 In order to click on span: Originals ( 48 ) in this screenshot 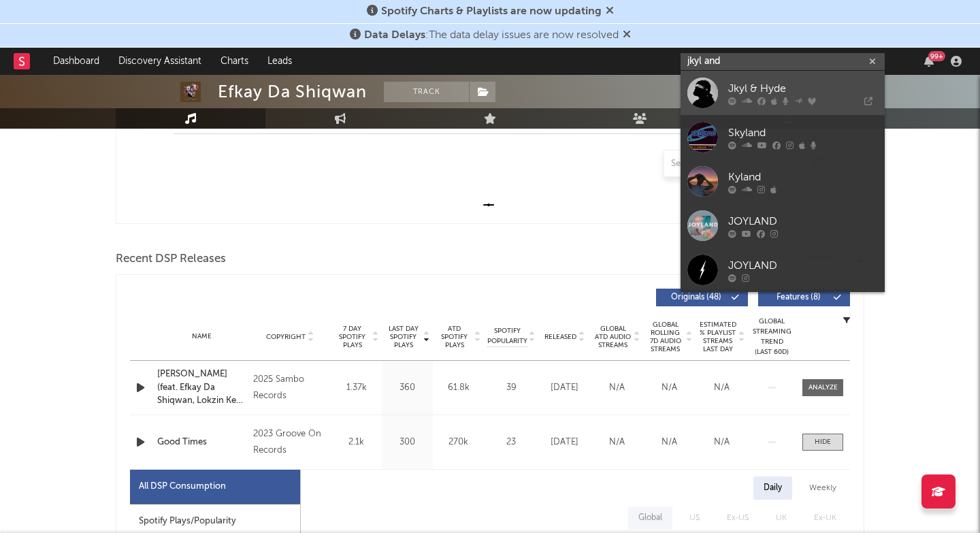, I will do `click(696, 298)`.